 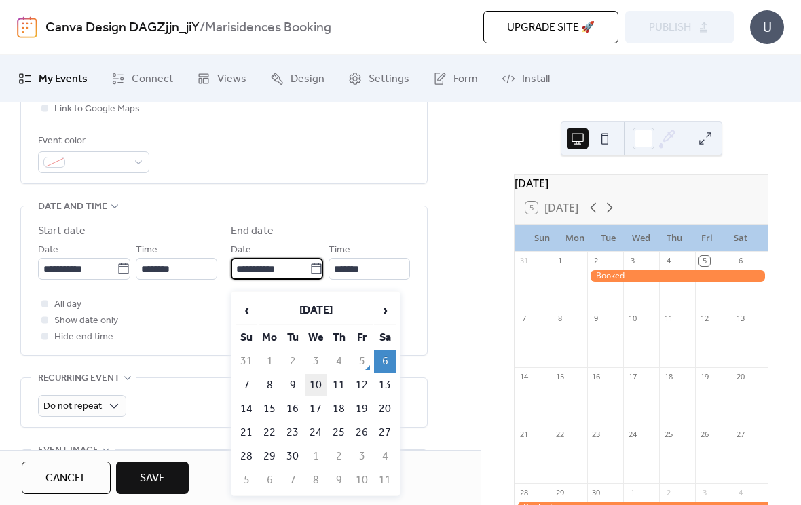 I want to click on span: Install, so click(x=535, y=79).